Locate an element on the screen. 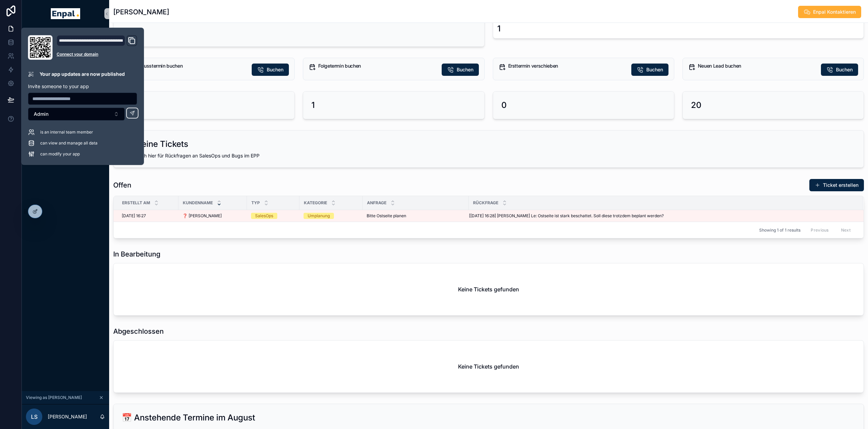 The width and height of the screenshot is (868, 429). span: Admin is located at coordinates (41, 114).